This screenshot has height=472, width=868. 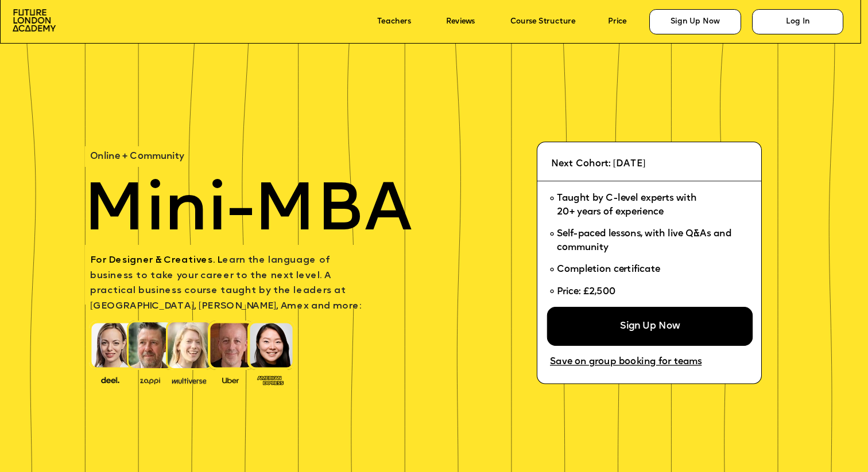 I want to click on span: Completion certificate, so click(x=609, y=270).